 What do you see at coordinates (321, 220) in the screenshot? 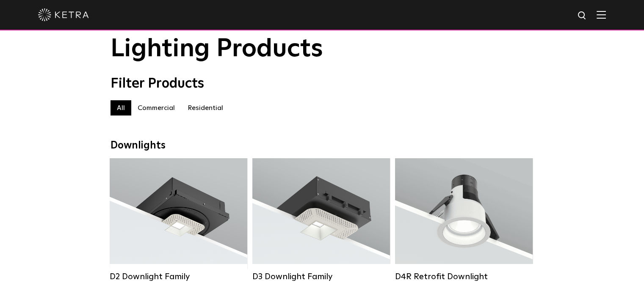
I see `a: D3 Downlight Family Lumen Output:700 / 900 / 1100Colors:White / Black / Silver / Bronze / Paintab...` at bounding box center [321, 220].